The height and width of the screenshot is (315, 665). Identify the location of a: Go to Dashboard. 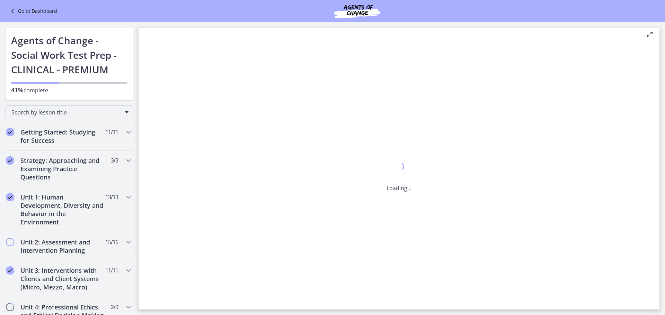
(33, 11).